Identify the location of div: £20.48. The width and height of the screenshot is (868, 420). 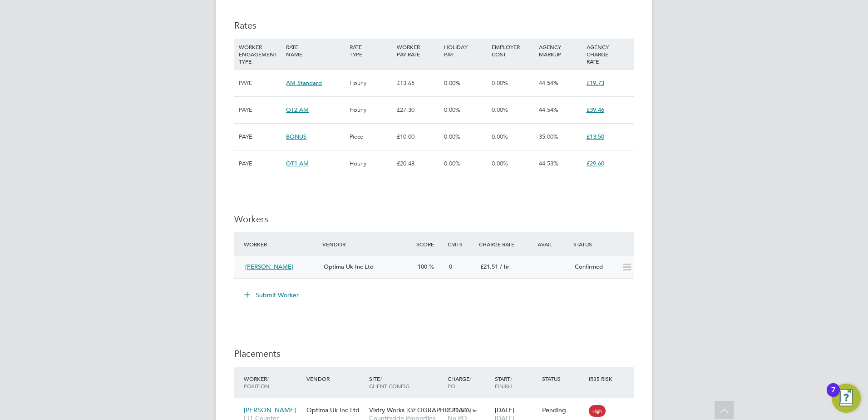
(418, 164).